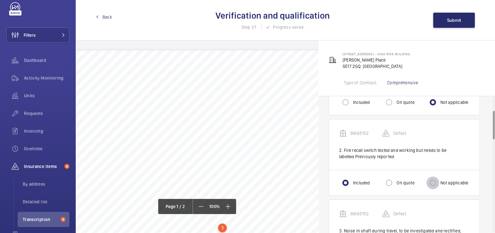 The image size is (495, 233). I want to click on span: 3. Location:, so click(100, 155).